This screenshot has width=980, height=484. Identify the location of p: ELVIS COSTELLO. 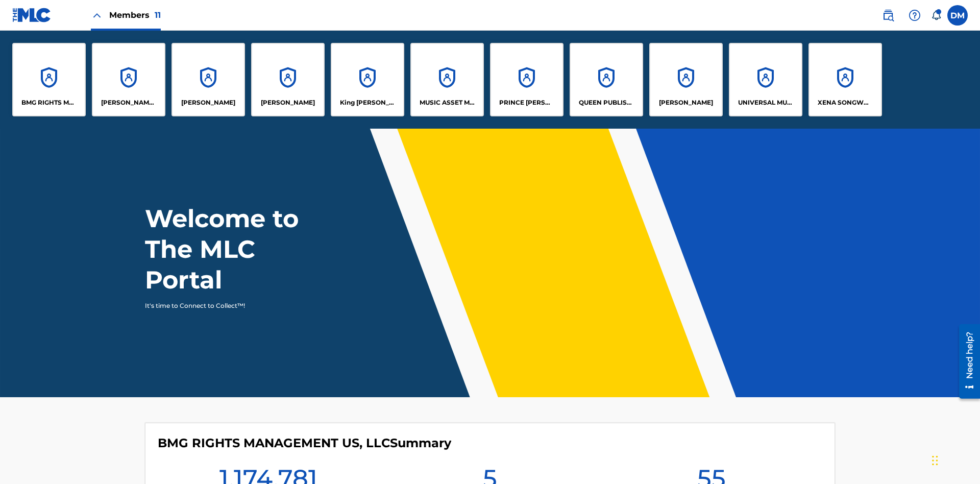
(208, 102).